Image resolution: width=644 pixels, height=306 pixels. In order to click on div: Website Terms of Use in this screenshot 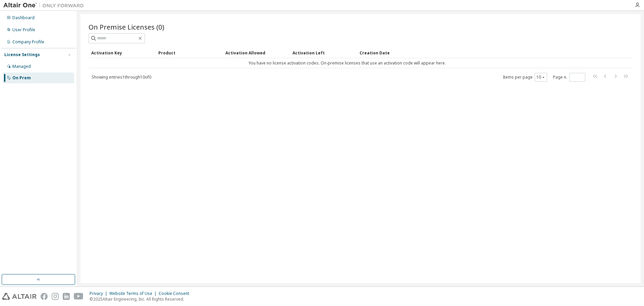, I will do `click(134, 294)`.